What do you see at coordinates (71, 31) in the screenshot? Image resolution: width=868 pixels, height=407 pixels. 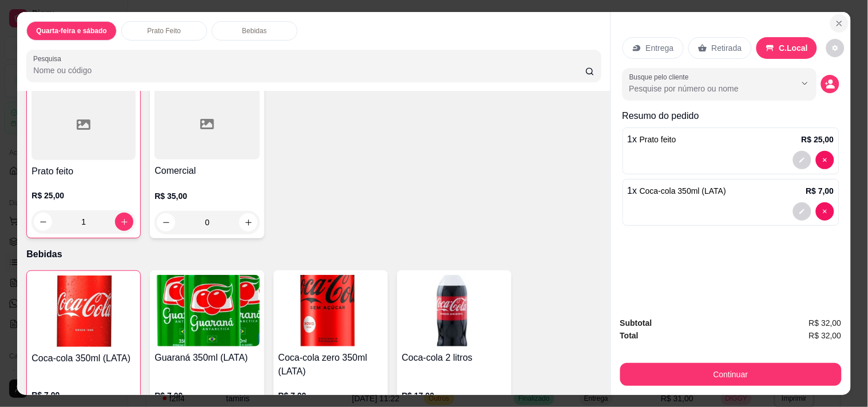 I see `p: Quarta-feira e sábado` at bounding box center [71, 31].